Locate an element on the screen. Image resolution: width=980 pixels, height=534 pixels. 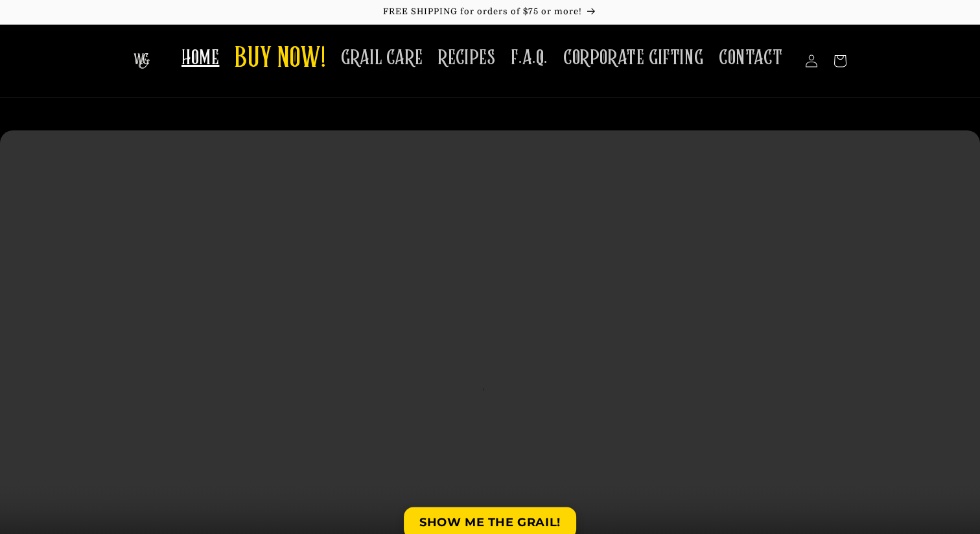
p: FREE SHIPPING for orders of $75 or more! is located at coordinates (490, 12).